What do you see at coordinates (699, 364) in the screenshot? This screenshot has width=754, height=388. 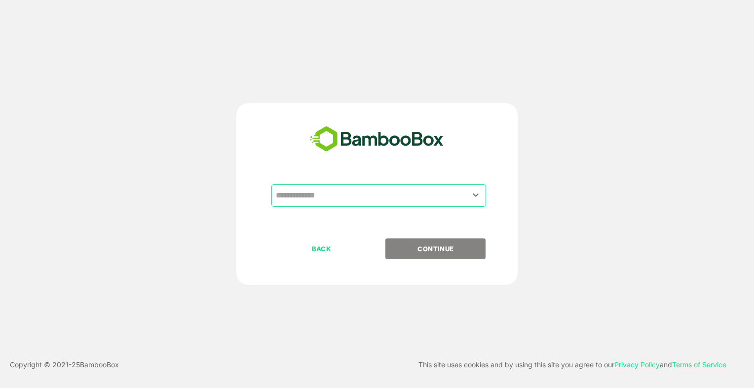 I see `a: Terms of Service` at bounding box center [699, 364].